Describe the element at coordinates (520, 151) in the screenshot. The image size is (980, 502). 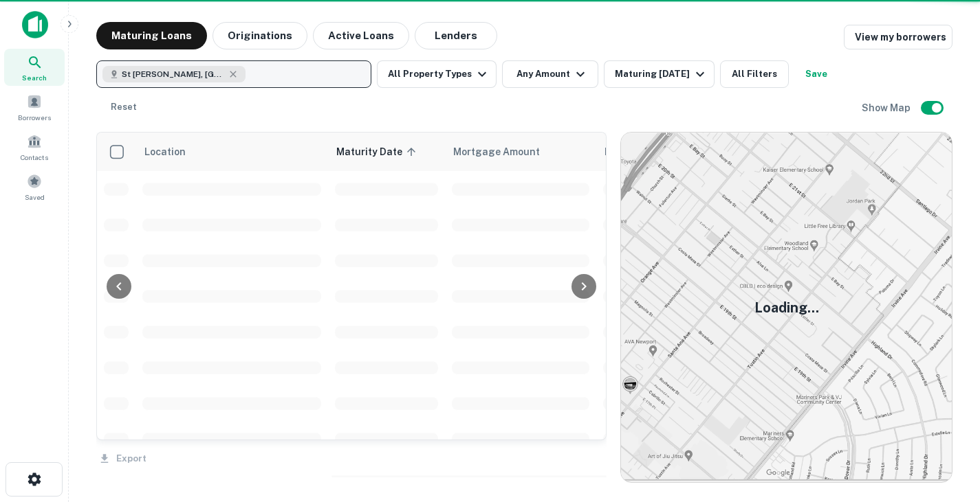
I see `th: Mortgage Amount` at that location.